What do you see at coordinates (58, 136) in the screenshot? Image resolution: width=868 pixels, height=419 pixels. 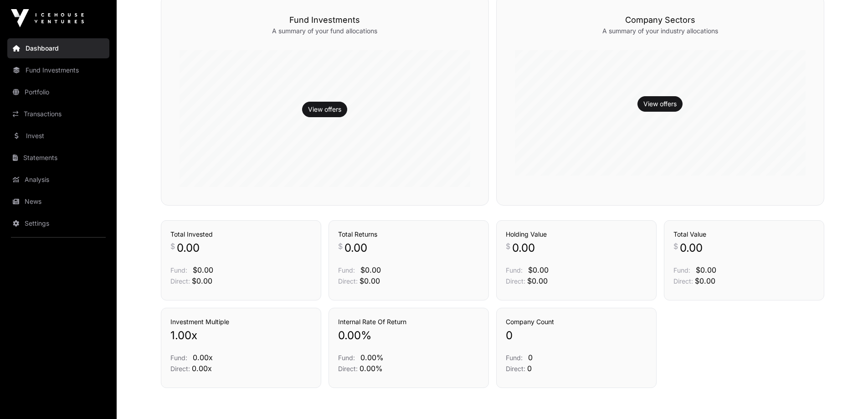 I see `a: Invest` at bounding box center [58, 136].